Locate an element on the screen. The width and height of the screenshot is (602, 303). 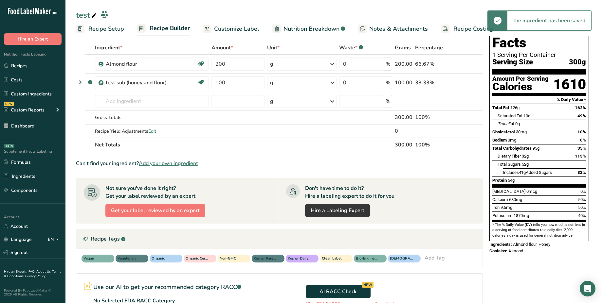
th: 100% is located at coordinates (433, 145).